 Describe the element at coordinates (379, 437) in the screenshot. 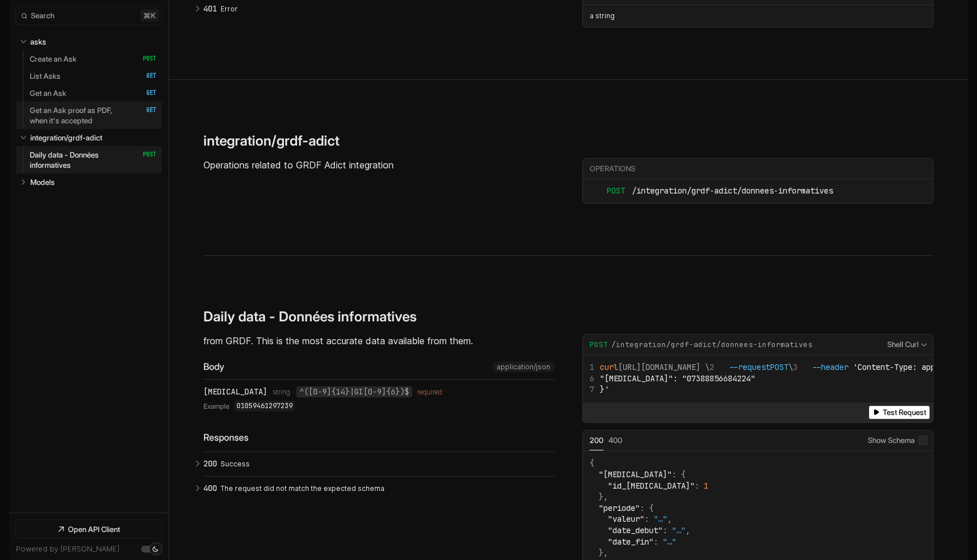

I see `div: Responses` at that location.